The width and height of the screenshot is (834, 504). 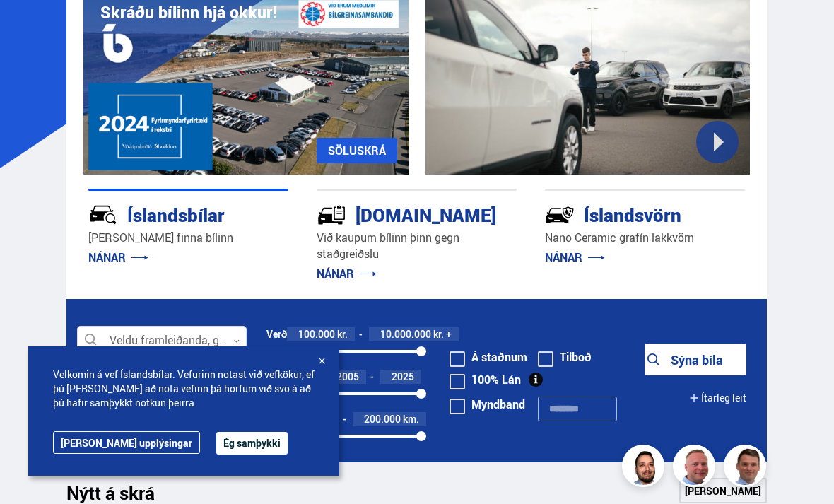 I want to click on span: 2025, so click(x=403, y=376).